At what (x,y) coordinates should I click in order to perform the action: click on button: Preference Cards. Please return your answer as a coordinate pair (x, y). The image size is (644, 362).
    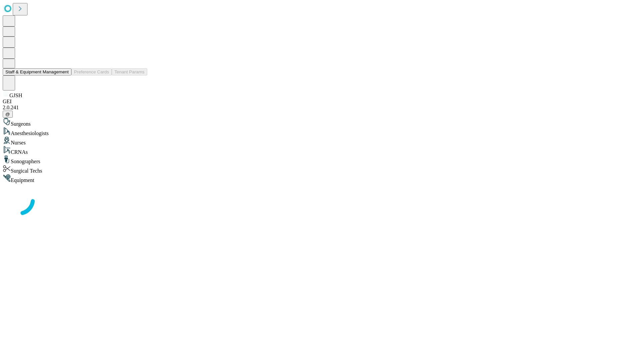
    Looking at the image, I should click on (92, 72).